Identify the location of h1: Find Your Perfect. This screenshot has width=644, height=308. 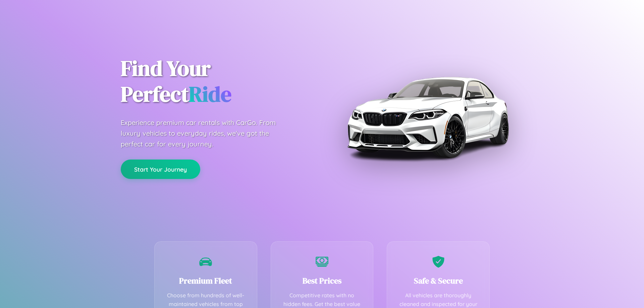
(217, 81).